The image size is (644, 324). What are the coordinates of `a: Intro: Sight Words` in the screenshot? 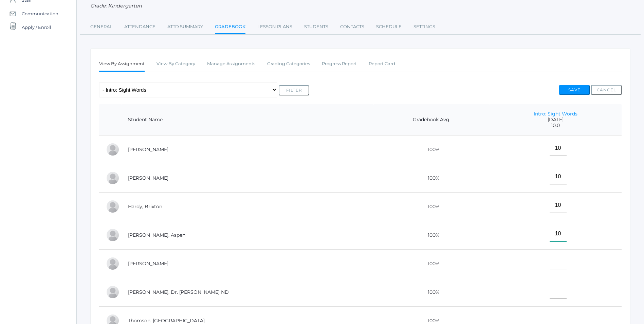 It's located at (556, 114).